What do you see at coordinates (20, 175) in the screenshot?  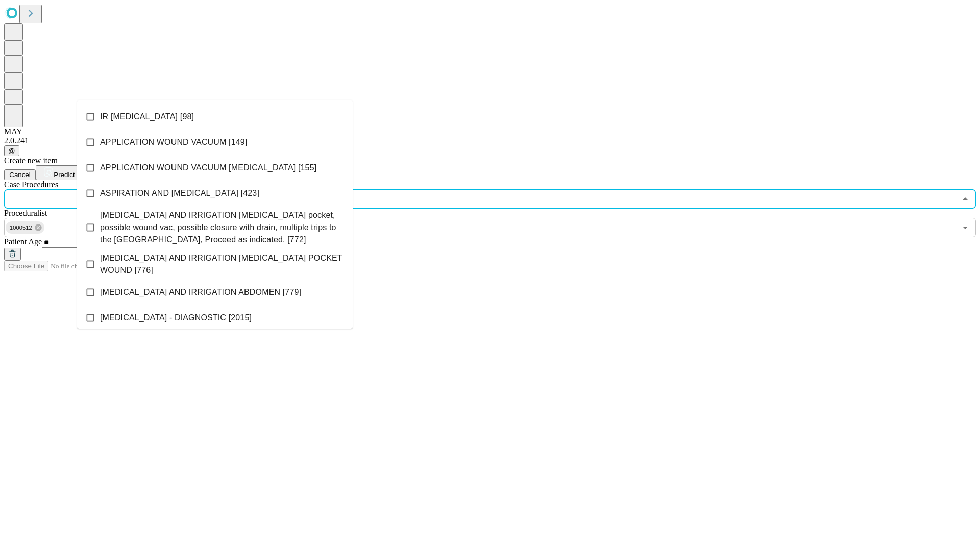 I see `span: Cancel` at bounding box center [20, 175].